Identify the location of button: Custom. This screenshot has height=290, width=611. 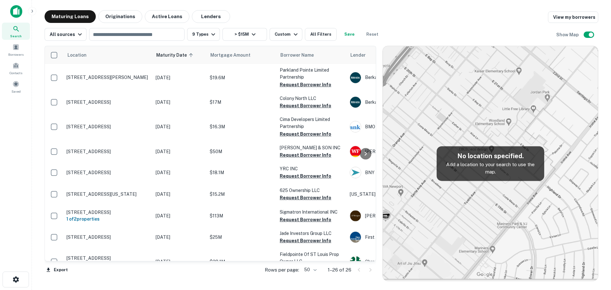
(286, 34).